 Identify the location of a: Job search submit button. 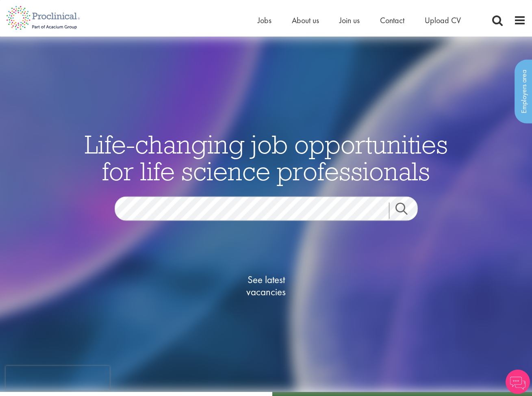
(406, 211).